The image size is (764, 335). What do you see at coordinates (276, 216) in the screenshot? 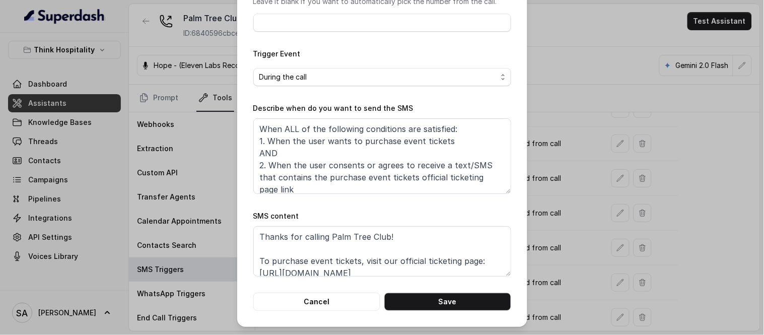
I see `label: SMS content` at bounding box center [276, 216].